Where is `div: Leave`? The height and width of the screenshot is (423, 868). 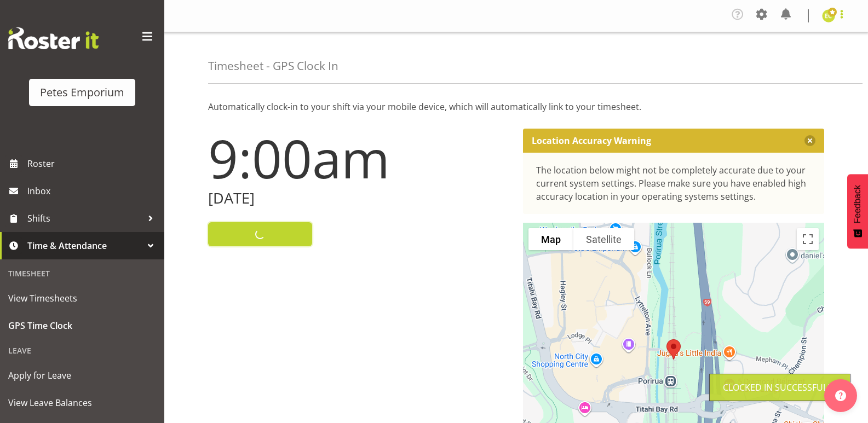
div: Leave is located at coordinates (82, 350).